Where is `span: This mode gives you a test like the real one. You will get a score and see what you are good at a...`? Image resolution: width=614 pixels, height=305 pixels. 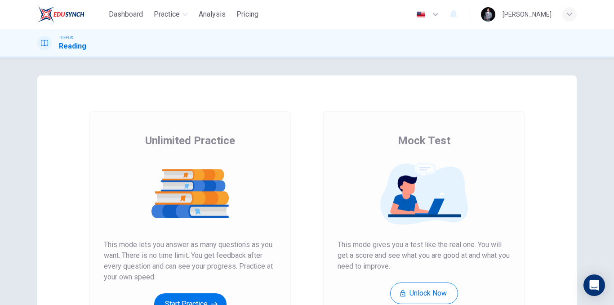 span: This mode gives you a test like the real one. You will get a score and see what you are good at a... is located at coordinates (424, 256).